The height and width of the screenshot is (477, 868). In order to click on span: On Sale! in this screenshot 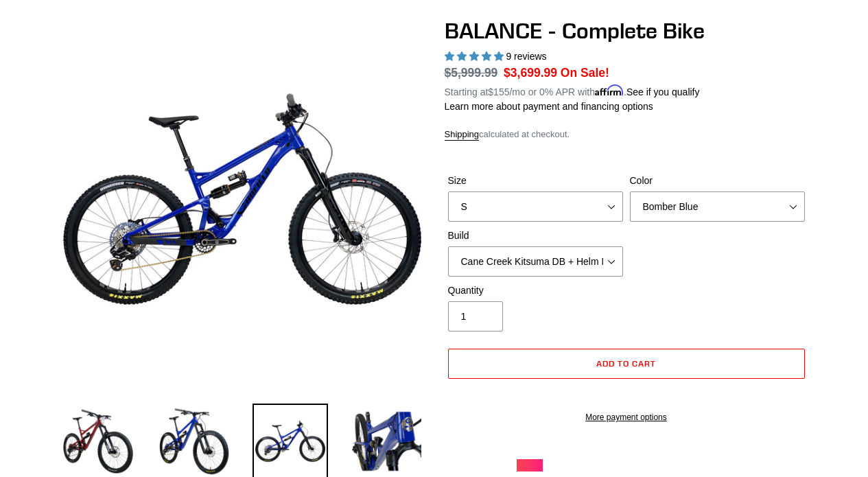, I will do `click(585, 73)`.